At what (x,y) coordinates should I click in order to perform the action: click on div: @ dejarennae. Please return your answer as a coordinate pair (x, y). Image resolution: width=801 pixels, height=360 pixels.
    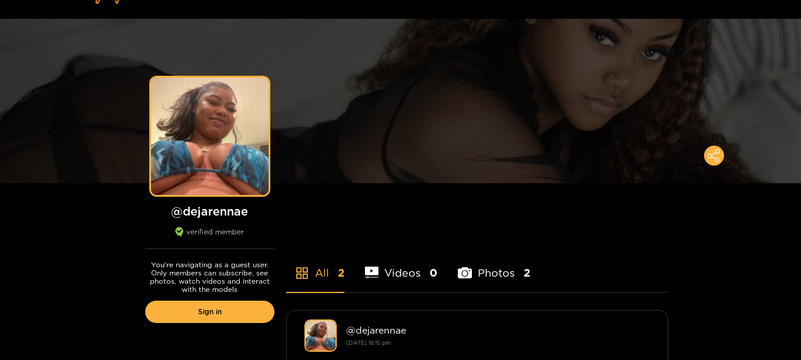
    Looking at the image, I should click on (498, 330).